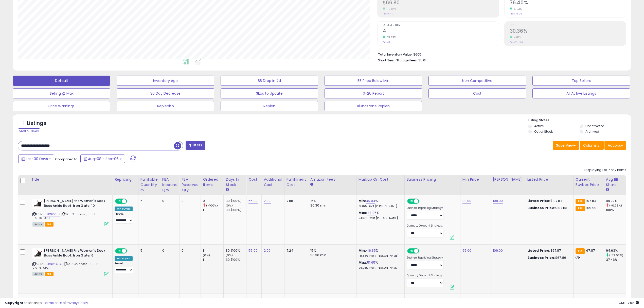 The image size is (644, 308). Describe the element at coordinates (588, 182) in the screenshot. I see `div: Current Buybox Price` at that location.